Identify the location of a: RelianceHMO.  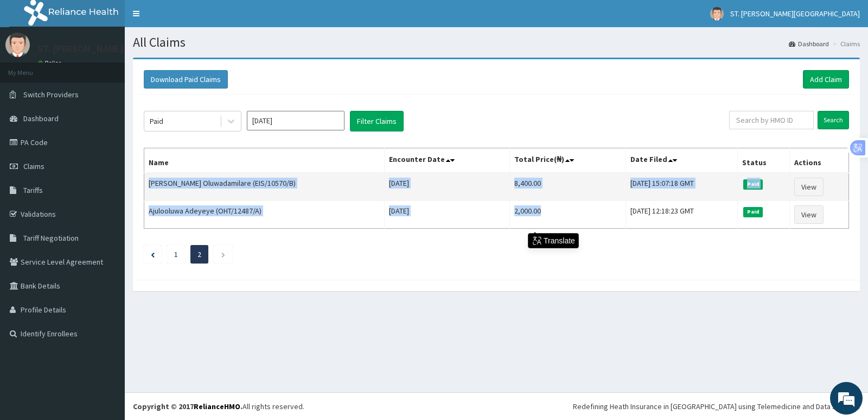
(217, 406).